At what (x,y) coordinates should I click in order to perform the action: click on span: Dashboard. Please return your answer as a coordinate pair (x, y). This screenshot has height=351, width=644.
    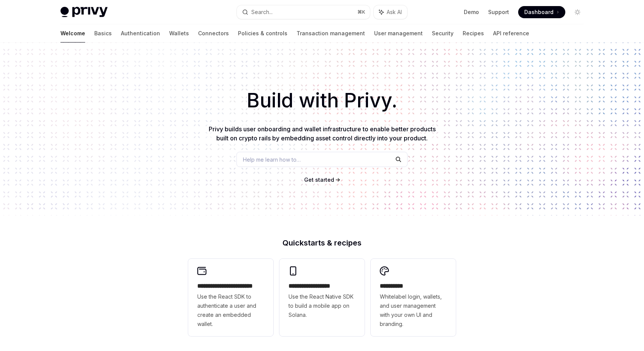
    Looking at the image, I should click on (539, 12).